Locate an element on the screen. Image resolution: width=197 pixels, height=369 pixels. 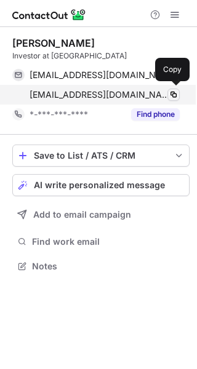
img: ContactOut v5.3.10 is located at coordinates (49, 15).